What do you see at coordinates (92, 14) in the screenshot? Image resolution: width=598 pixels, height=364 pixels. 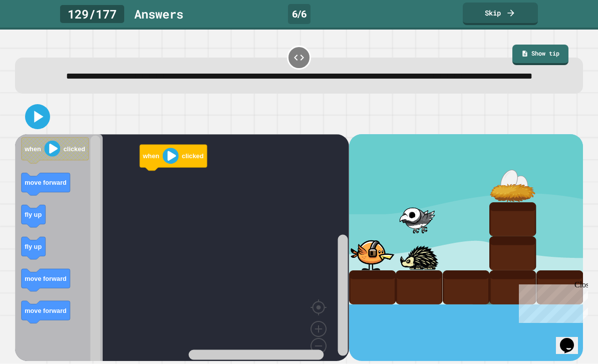 I see `div: 129 / 177` at bounding box center [92, 14].